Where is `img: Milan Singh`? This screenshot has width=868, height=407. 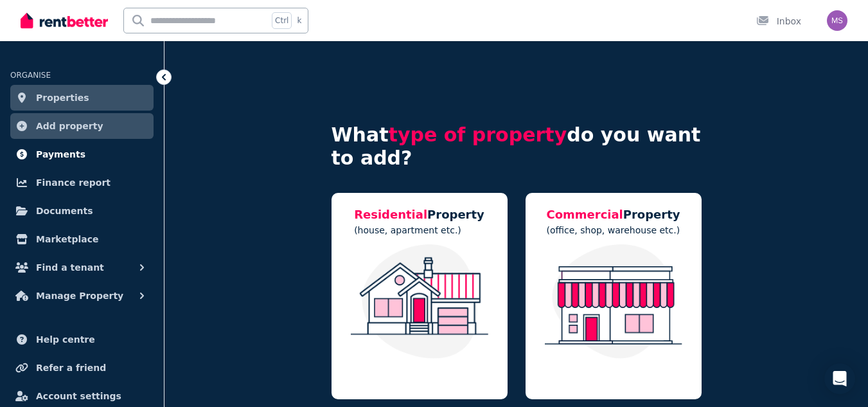 img: Milan Singh is located at coordinates (837, 20).